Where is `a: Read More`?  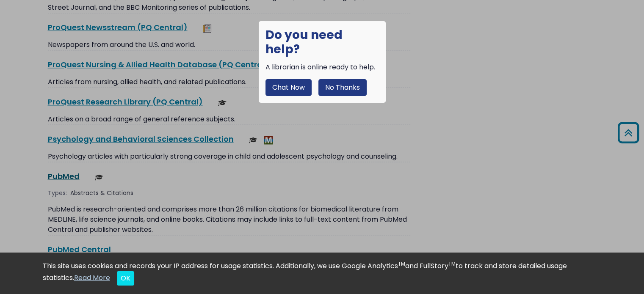 a: Read More is located at coordinates (92, 278).